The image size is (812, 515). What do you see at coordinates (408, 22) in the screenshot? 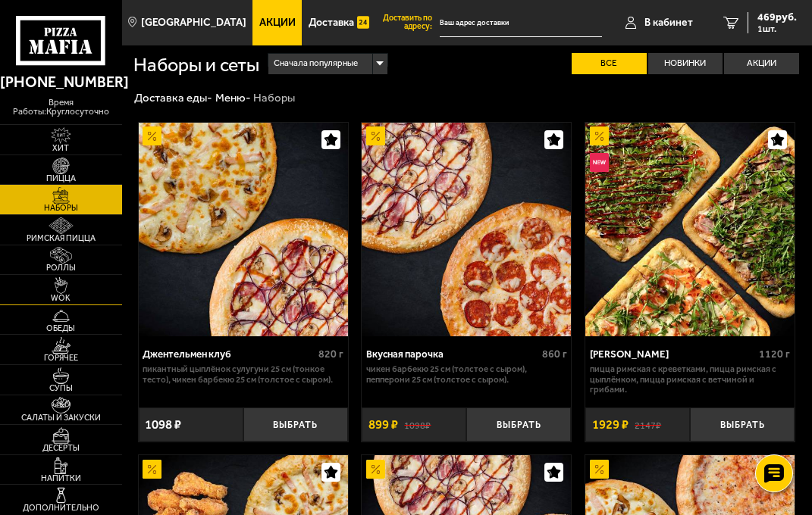
I see `span: Доставить по адресу:` at bounding box center [408, 22].